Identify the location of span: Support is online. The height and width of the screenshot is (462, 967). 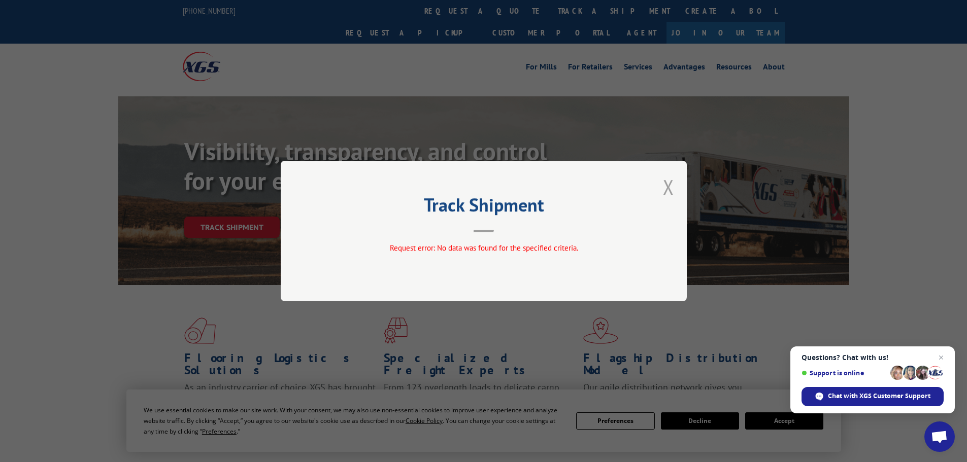
(844, 373).